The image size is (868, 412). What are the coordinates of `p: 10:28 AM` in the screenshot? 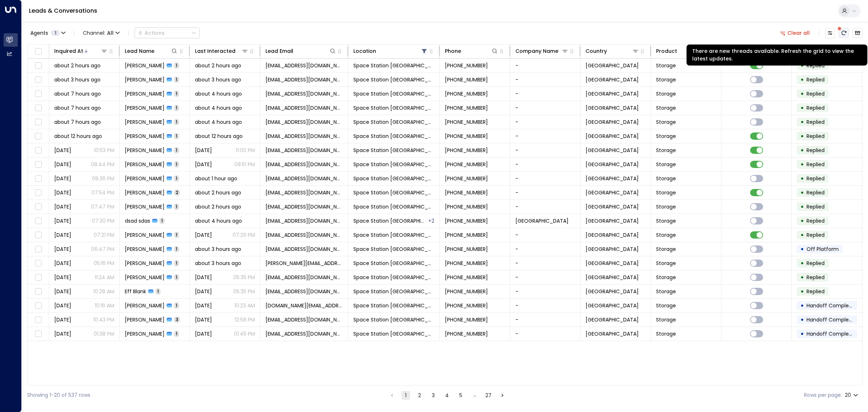 It's located at (104, 291).